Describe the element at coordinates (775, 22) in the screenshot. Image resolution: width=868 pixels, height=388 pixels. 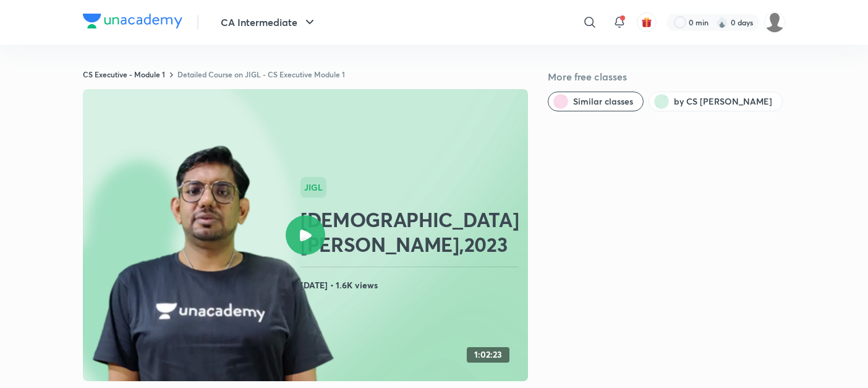
I see `img: adnan` at that location.